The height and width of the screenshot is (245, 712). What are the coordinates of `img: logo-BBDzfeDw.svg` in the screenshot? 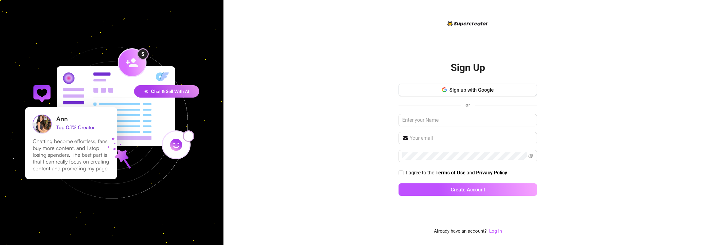 It's located at (468, 24).